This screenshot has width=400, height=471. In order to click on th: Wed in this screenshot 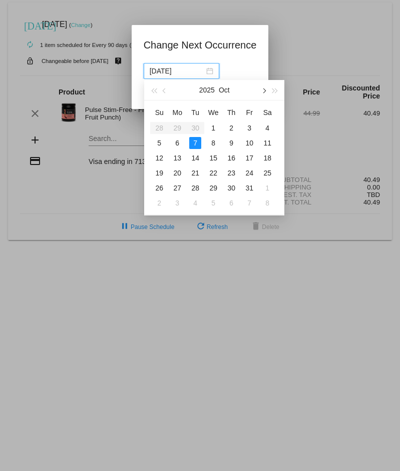, I will do `click(213, 113)`.